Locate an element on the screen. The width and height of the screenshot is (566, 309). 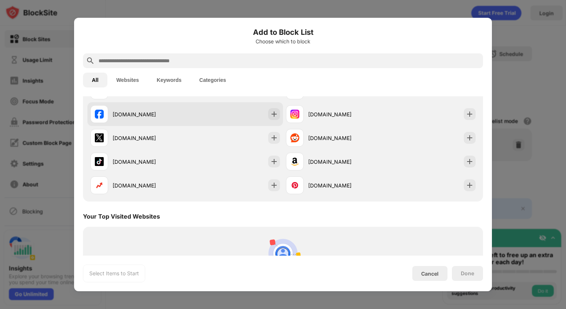
button: Categories is located at coordinates (212, 80).